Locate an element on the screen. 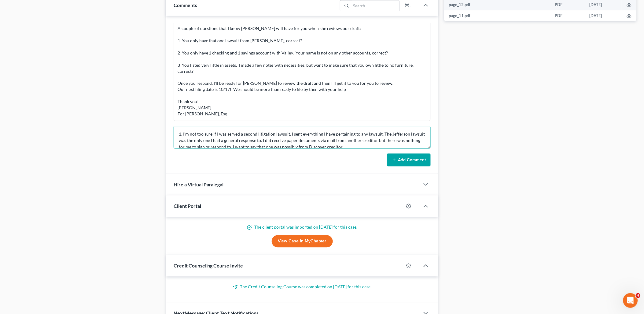  span: Client Portal is located at coordinates (187, 206).